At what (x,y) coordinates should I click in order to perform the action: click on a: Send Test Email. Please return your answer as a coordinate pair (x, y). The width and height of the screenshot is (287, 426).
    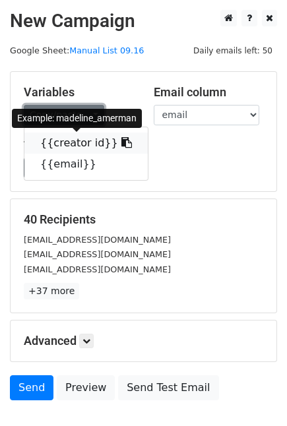
    Looking at the image, I should click on (168, 387).